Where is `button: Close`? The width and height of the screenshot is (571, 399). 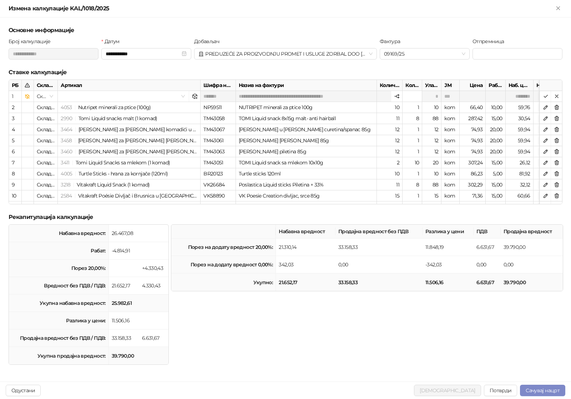
button: Close is located at coordinates (558, 9).